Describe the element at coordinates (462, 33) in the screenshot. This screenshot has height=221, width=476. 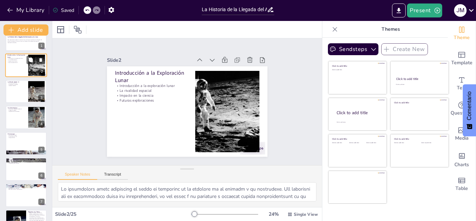
I see `div: Change the overall theme` at that location.